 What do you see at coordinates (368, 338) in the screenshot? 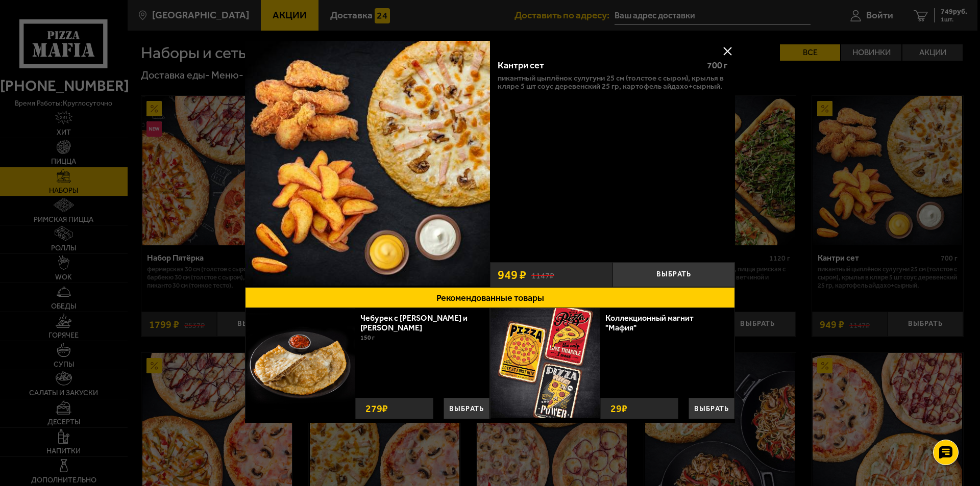
I see `span: 150 г` at bounding box center [368, 338].